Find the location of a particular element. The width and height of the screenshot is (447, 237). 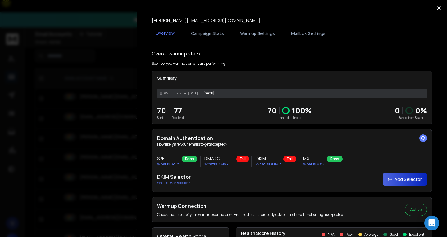

p: Poor is located at coordinates (349, 235).